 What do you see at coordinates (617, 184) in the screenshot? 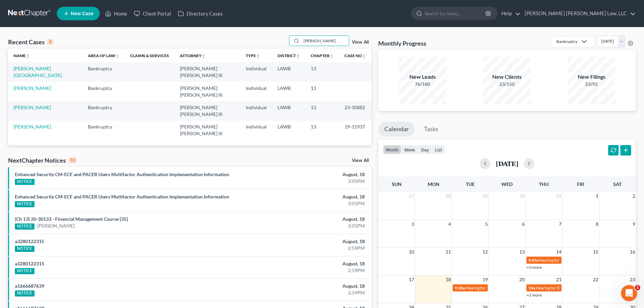
I see `span: Sat` at bounding box center [617, 184].